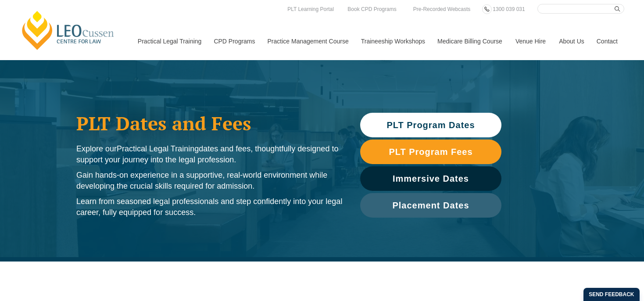 The image size is (644, 301). I want to click on a: PLT Program Dates, so click(431, 125).